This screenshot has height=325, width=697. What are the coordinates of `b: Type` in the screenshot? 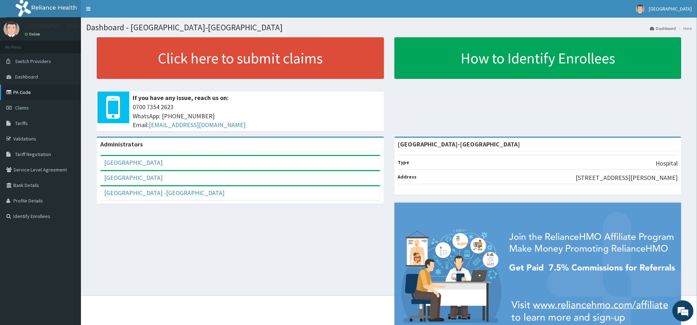 It's located at (404, 162).